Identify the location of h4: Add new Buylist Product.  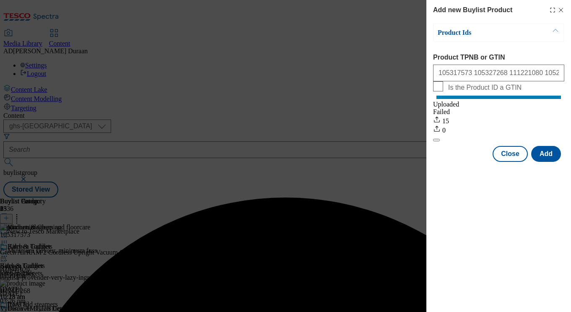
(472, 10).